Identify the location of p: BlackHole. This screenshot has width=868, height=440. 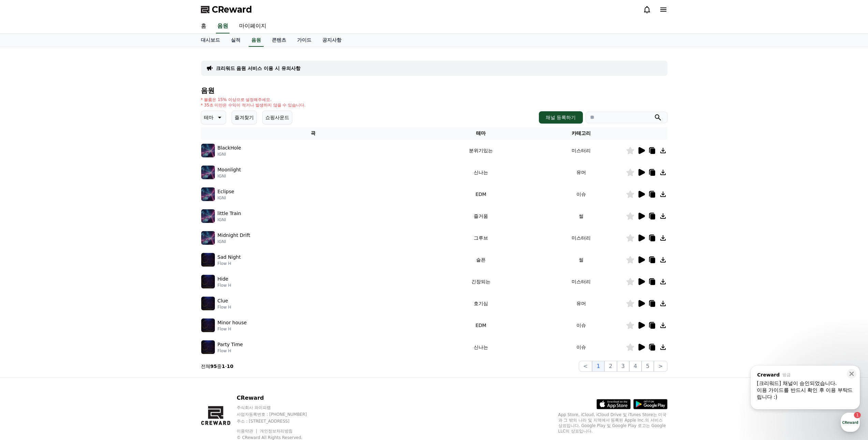
(229, 147).